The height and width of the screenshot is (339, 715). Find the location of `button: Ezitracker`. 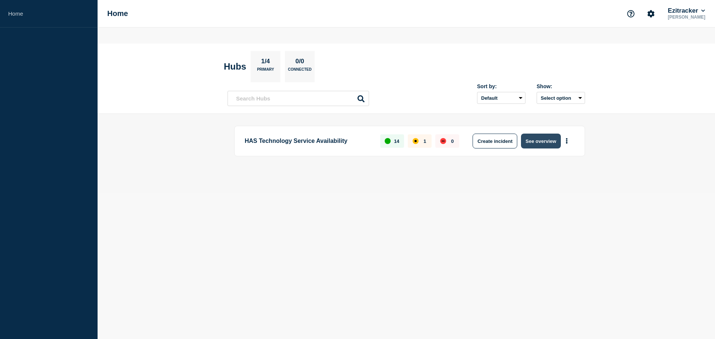

button: Ezitracker is located at coordinates (687, 11).